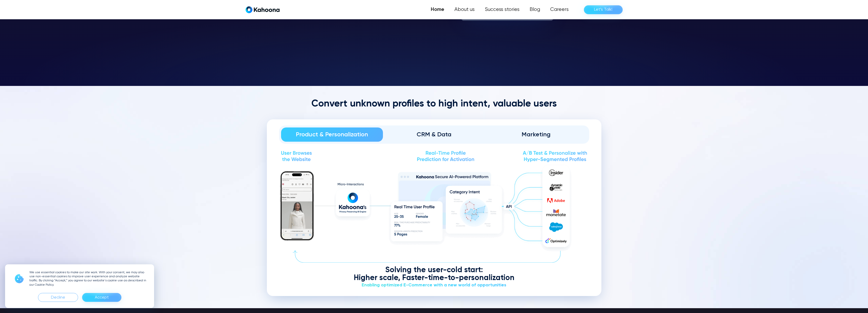 The image size is (868, 313). Describe the element at coordinates (434, 134) in the screenshot. I see `div: CRM & Data` at that location.